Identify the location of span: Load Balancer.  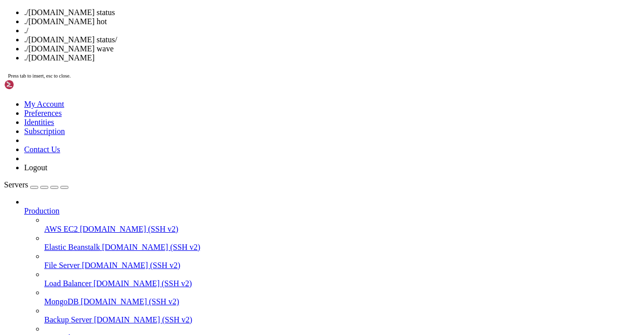
(68, 283).